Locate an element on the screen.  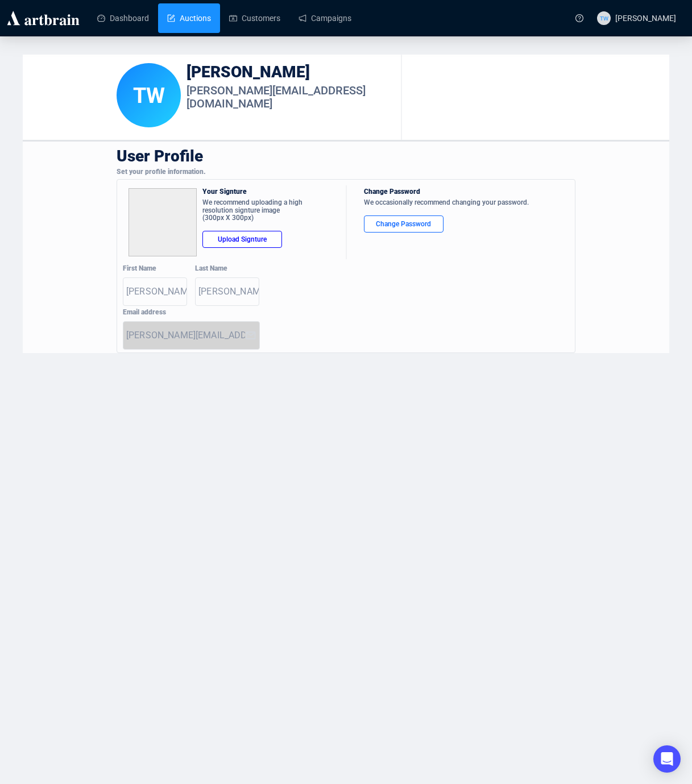
div: Last Name is located at coordinates (226, 270).